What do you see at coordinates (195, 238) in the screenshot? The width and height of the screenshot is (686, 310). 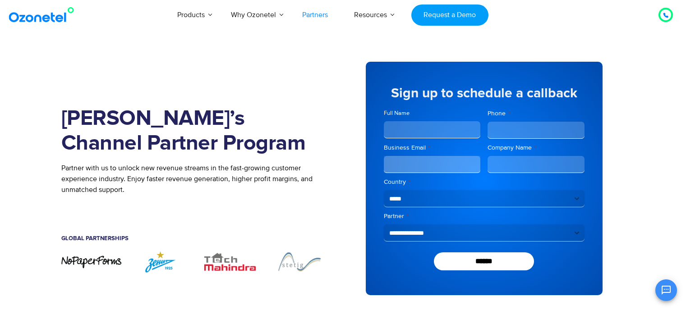 I see `h5: Global Partnerships` at bounding box center [195, 238].